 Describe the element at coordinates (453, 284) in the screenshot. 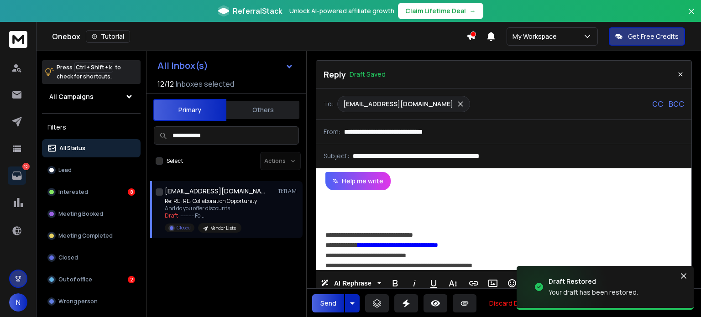

I see `button: More Text` at that location.